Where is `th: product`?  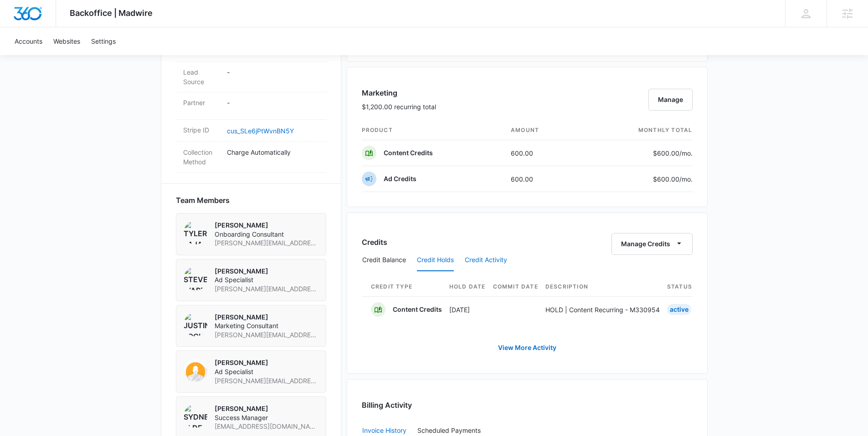 th: product is located at coordinates (433, 130).